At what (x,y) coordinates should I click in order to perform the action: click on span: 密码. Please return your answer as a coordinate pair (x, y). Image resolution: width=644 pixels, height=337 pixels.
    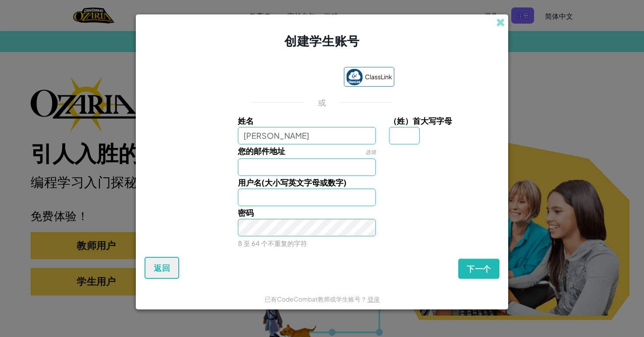
    Looking at the image, I should click on (246, 212).